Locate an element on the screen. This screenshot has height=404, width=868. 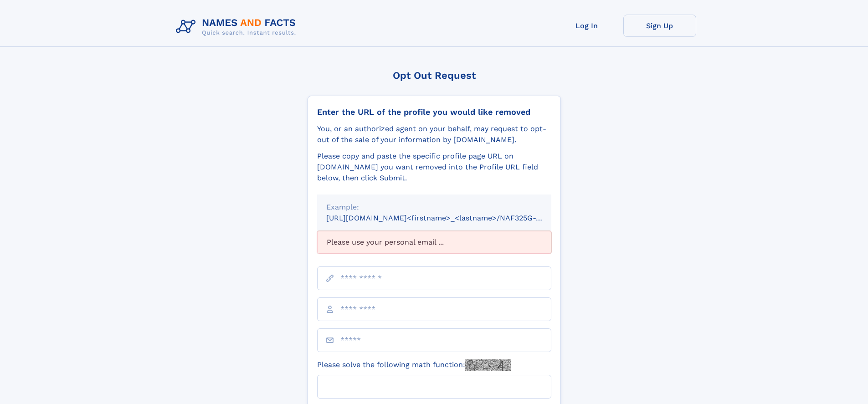
div: Example: is located at coordinates (434, 208).